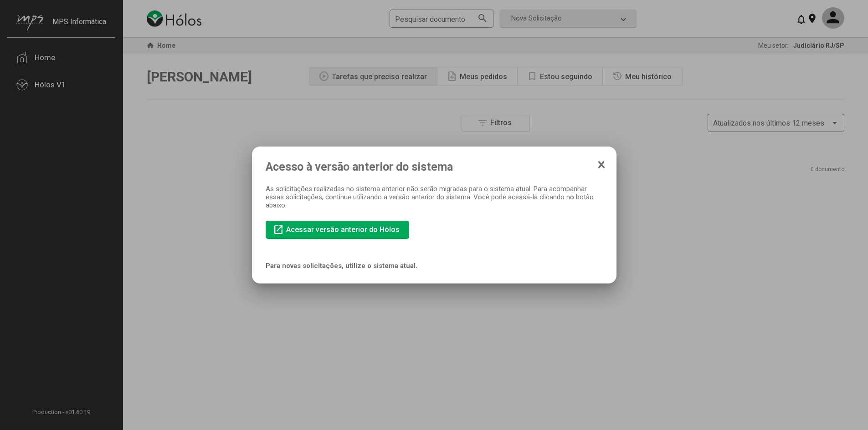 The image size is (868, 430). What do you see at coordinates (434, 166) in the screenshot?
I see `span: Acesso à versão anterior do sistema` at bounding box center [434, 166].